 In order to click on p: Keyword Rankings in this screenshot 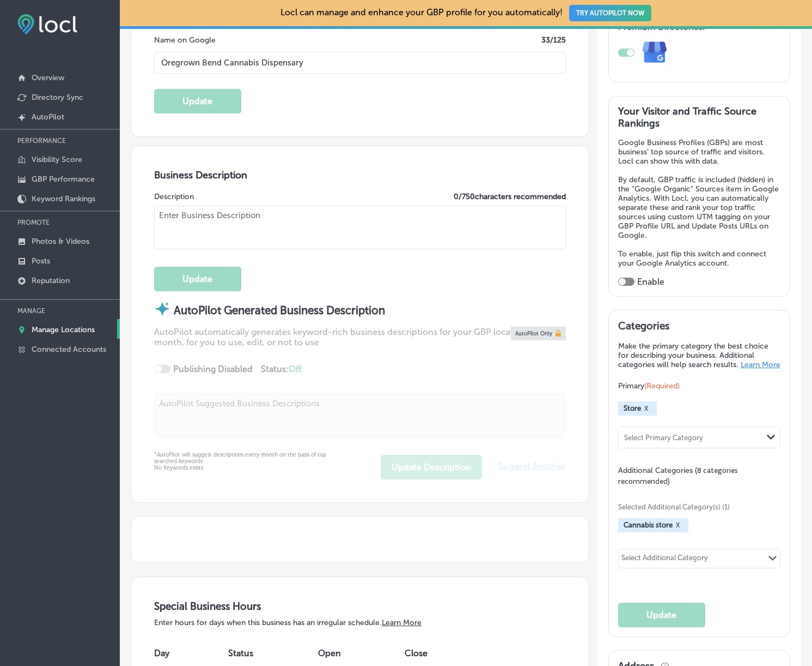, I will do `click(63, 199)`.